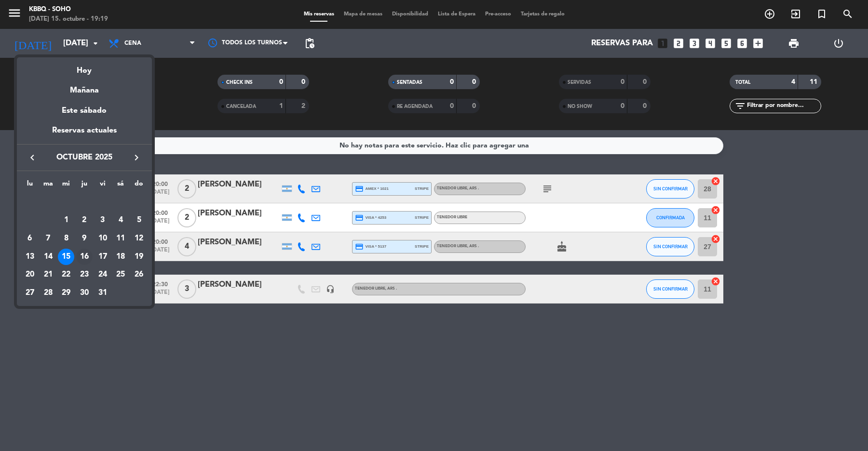 This screenshot has width=868, height=451. I want to click on div: 4, so click(121, 220).